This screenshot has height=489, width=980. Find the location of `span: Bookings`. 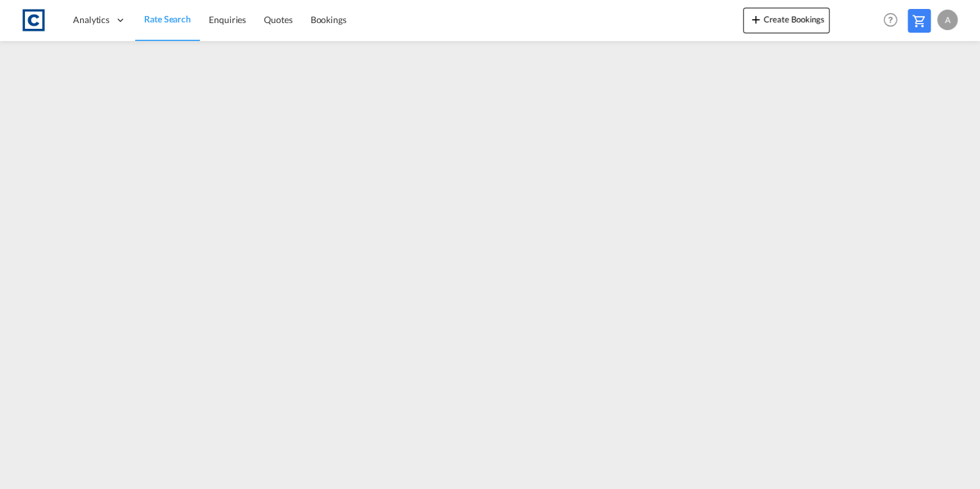

span: Bookings is located at coordinates (329, 19).